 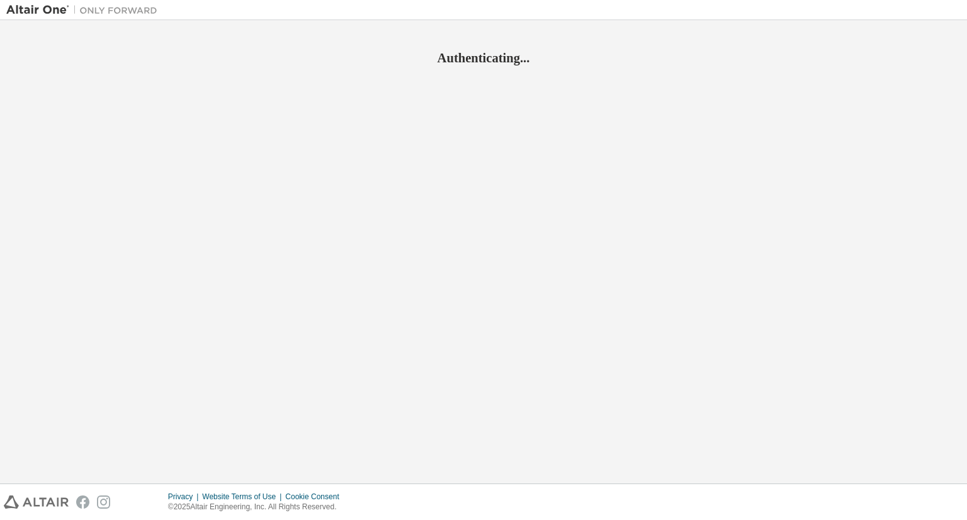 What do you see at coordinates (36, 502) in the screenshot?
I see `img: altair_logo.svg` at bounding box center [36, 502].